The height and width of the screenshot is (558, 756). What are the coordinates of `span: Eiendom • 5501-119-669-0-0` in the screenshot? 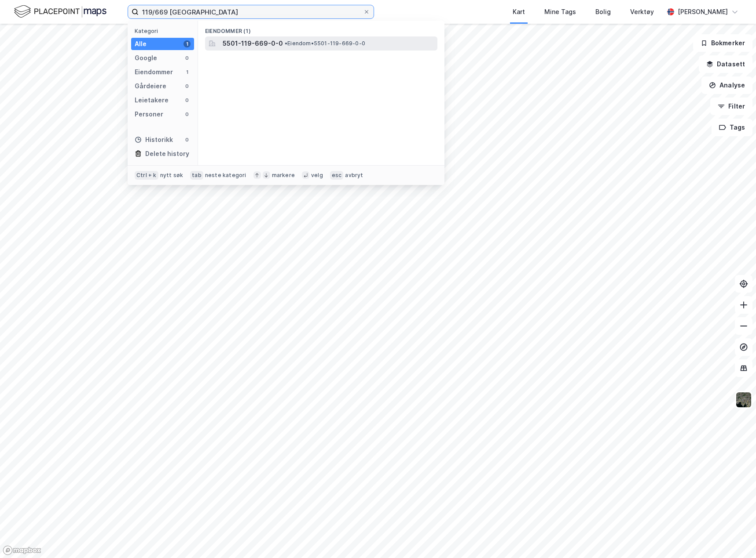 It's located at (325, 43).